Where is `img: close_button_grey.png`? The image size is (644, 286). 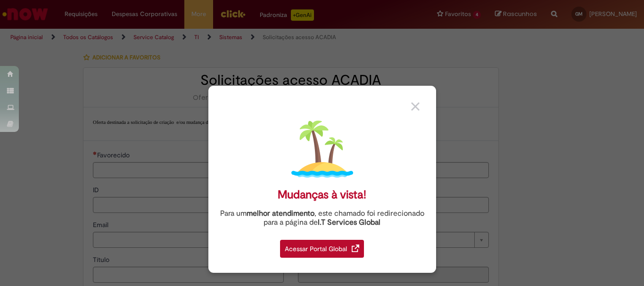 img: close_button_grey.png is located at coordinates (415, 106).